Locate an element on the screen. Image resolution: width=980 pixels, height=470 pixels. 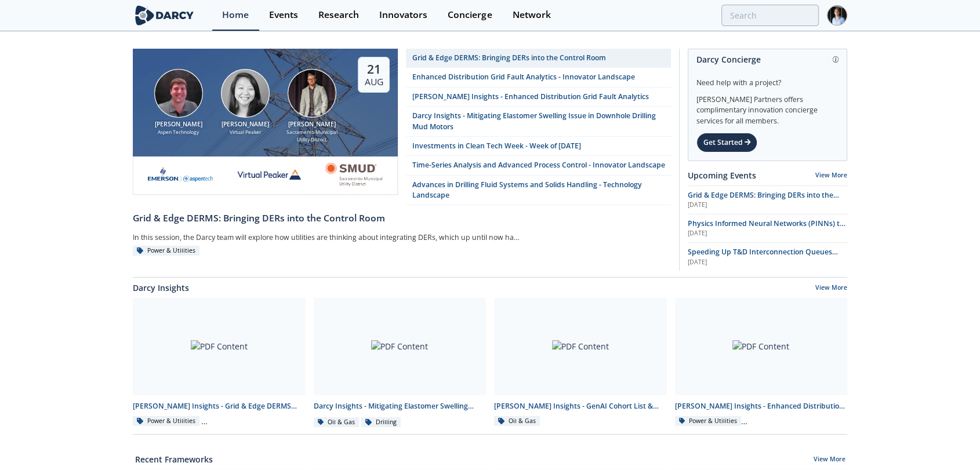
span: Physics Informed Neural Networks (PINNs) to Accelerate Subsurface Scenario Analysis is located at coordinates (766, 228).